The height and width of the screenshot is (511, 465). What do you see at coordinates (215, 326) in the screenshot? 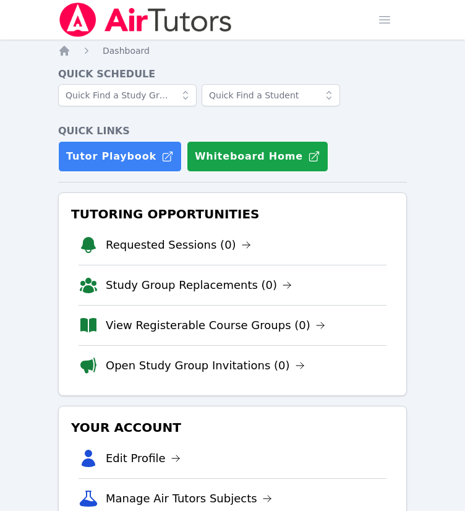
I see `a: View Registerable Course Groups (0)` at bounding box center [215, 326].